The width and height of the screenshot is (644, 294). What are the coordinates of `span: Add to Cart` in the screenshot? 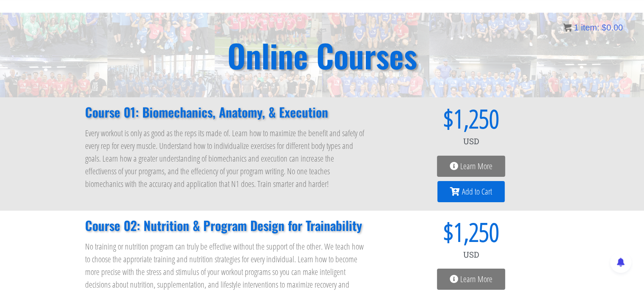 It's located at (476, 192).